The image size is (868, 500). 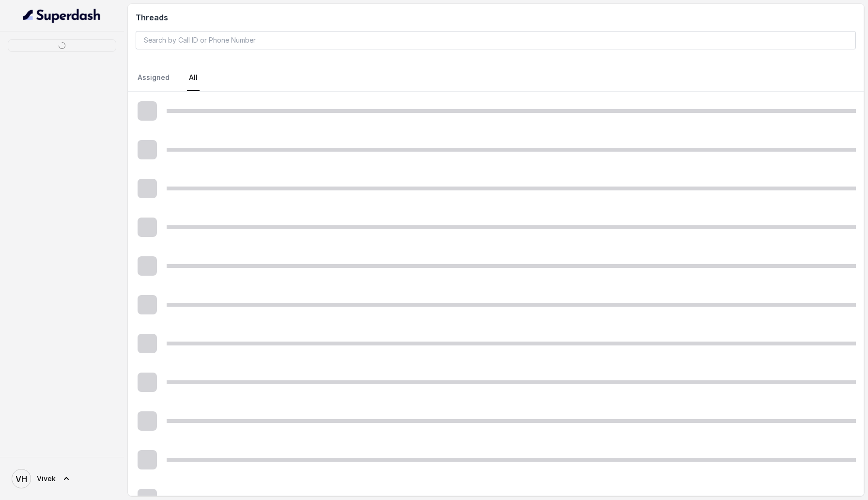 I want to click on img: light.svg, so click(x=62, y=16).